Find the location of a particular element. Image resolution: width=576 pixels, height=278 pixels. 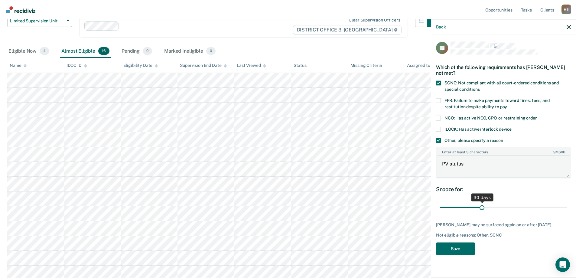

div: Almost Eligible is located at coordinates (85, 51).